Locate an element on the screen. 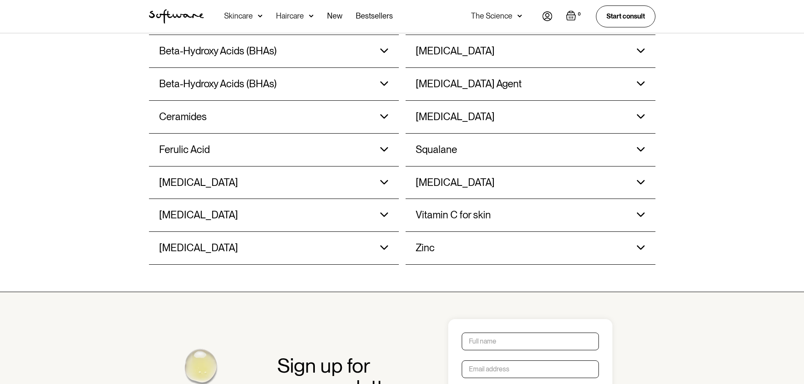 The image size is (804, 384). div: Haircare is located at coordinates (290, 16).